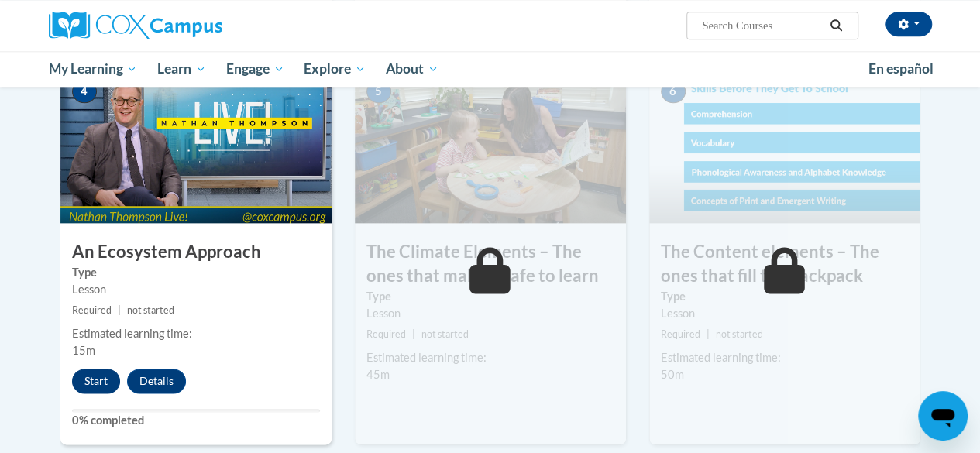  What do you see at coordinates (255, 69) in the screenshot?
I see `a: Engage` at bounding box center [255, 69].